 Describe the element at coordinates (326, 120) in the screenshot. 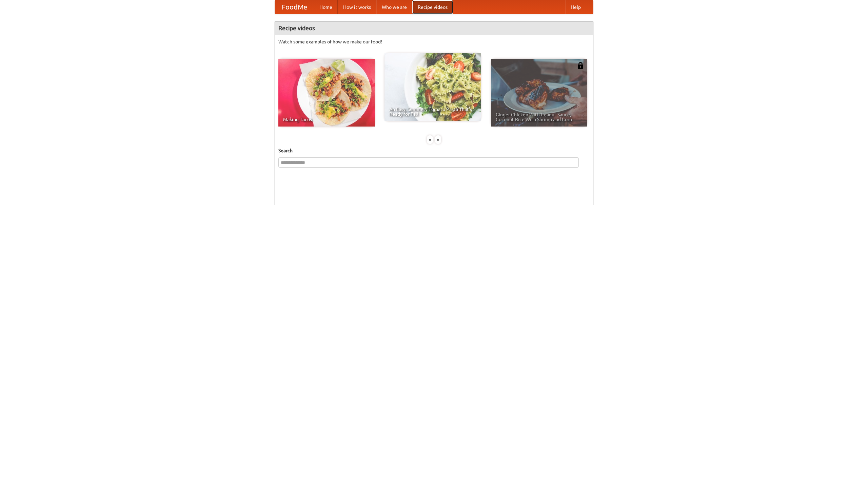

I see `span: Making Tacos` at that location.